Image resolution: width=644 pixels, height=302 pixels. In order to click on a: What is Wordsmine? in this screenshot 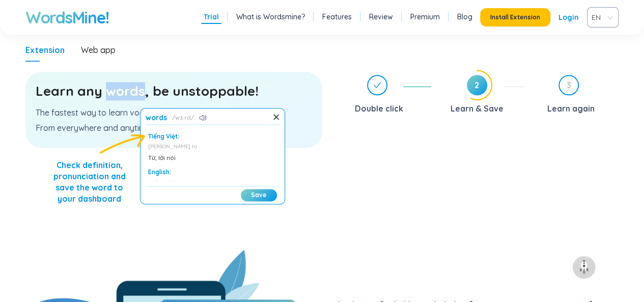, I will do `click(271, 17)`.